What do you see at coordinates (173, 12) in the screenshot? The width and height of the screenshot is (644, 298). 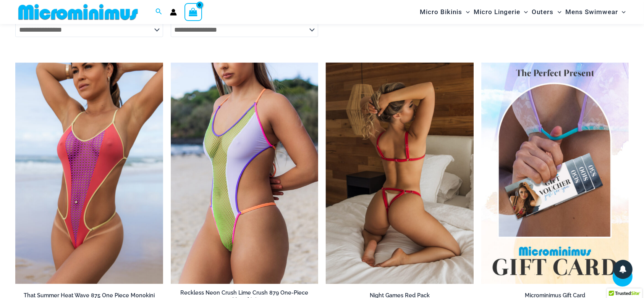 I see `a: Account icon link` at bounding box center [173, 12].